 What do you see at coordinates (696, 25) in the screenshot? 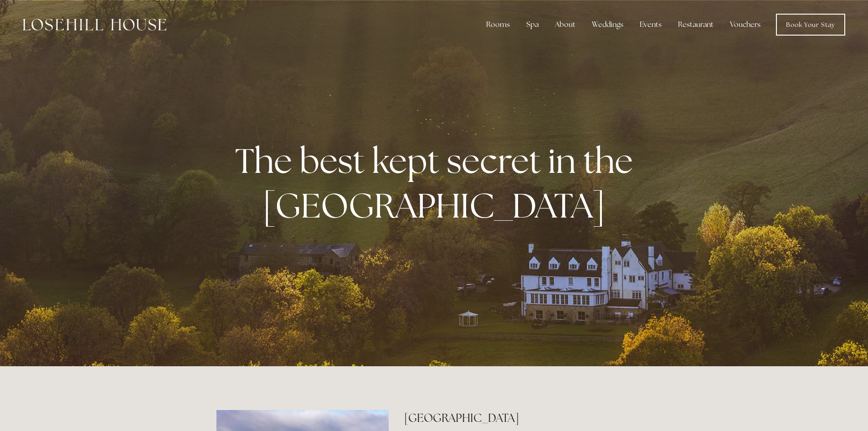
I see `div: Restaurant` at bounding box center [696, 25].